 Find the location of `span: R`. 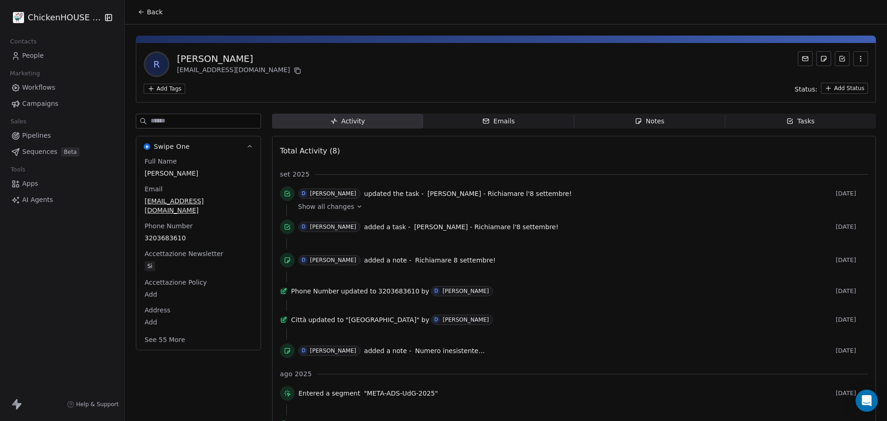

span: R is located at coordinates (157, 64).